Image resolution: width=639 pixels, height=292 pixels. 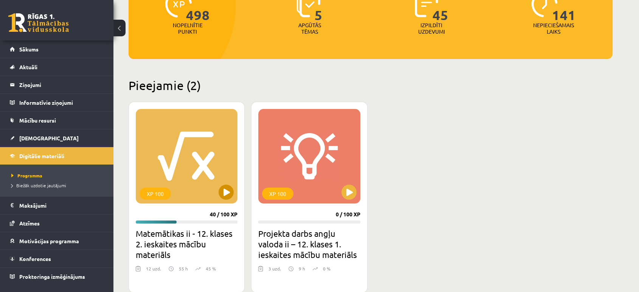 What do you see at coordinates (211, 269) in the screenshot?
I see `p: 45 %` at bounding box center [211, 269].